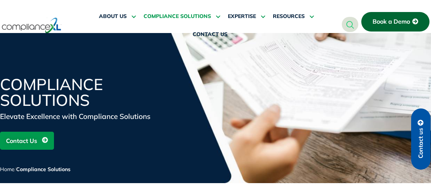 This screenshot has height=188, width=431. I want to click on span: Book a Demo, so click(391, 22).